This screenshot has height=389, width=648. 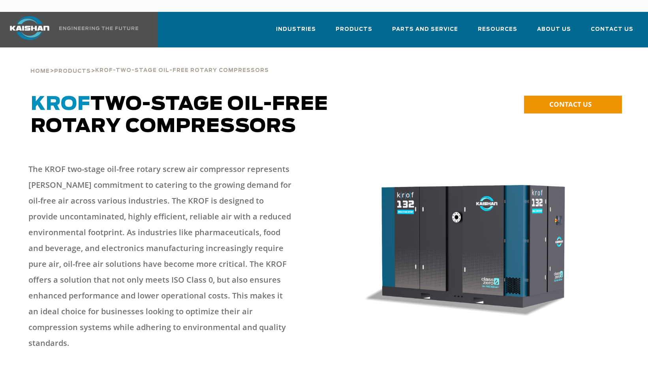 I want to click on a: CONTACT US, so click(x=573, y=104).